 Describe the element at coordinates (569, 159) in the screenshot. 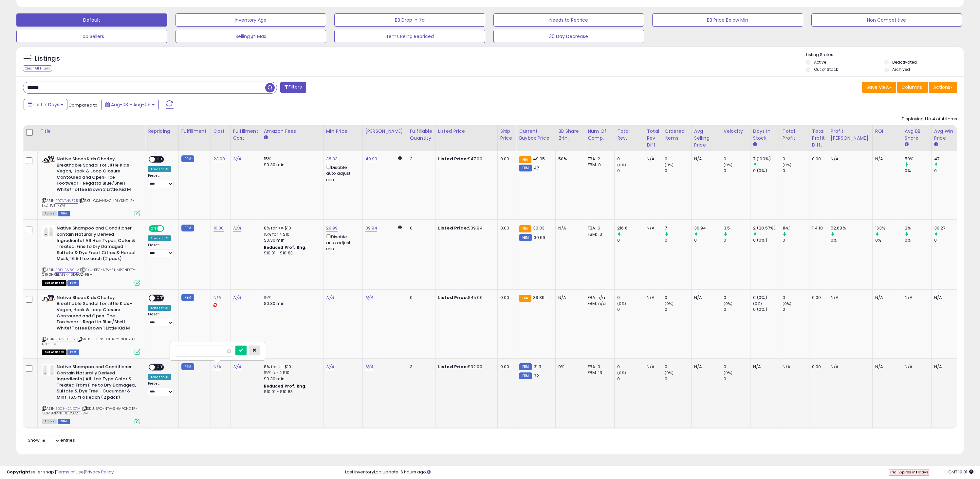

I see `div: 50%` at that location.